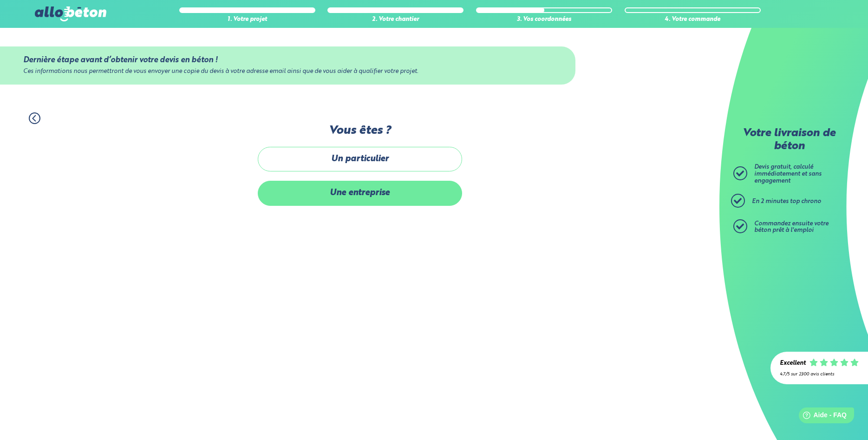 The height and width of the screenshot is (440, 868). I want to click on div: 2. Votre chantier, so click(395, 19).